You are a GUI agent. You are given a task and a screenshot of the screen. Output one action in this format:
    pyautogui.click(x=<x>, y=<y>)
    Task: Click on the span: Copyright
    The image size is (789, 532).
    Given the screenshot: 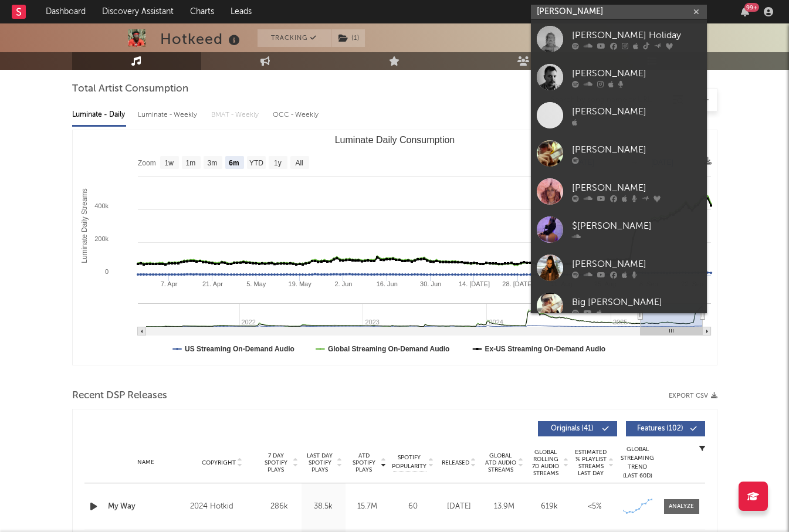 What is the action you would take?
    pyautogui.click(x=219, y=463)
    